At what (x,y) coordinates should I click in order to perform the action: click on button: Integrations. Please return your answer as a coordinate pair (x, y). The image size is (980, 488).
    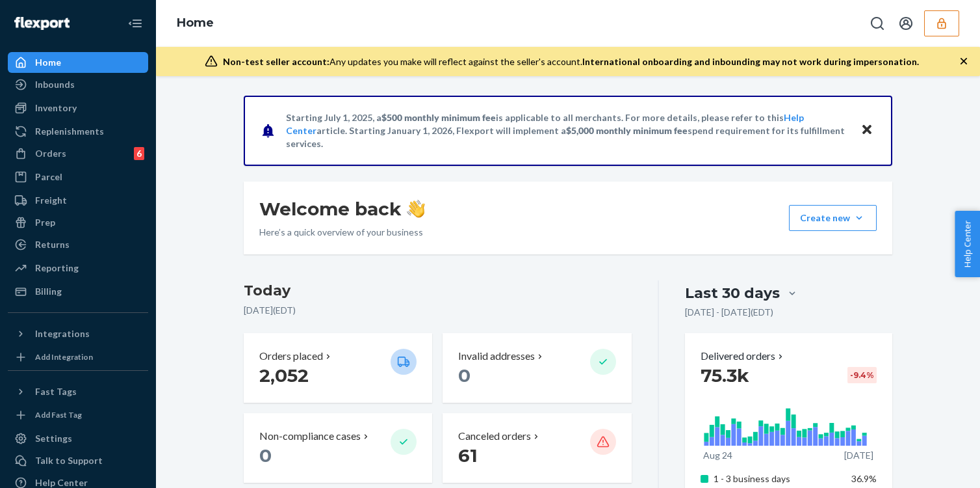
    Looking at the image, I should click on (78, 334).